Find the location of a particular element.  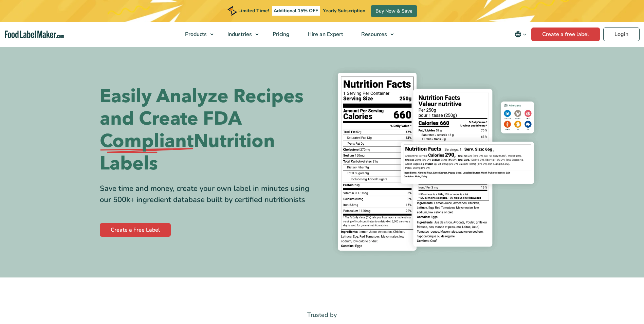

span: Products is located at coordinates (195, 34).